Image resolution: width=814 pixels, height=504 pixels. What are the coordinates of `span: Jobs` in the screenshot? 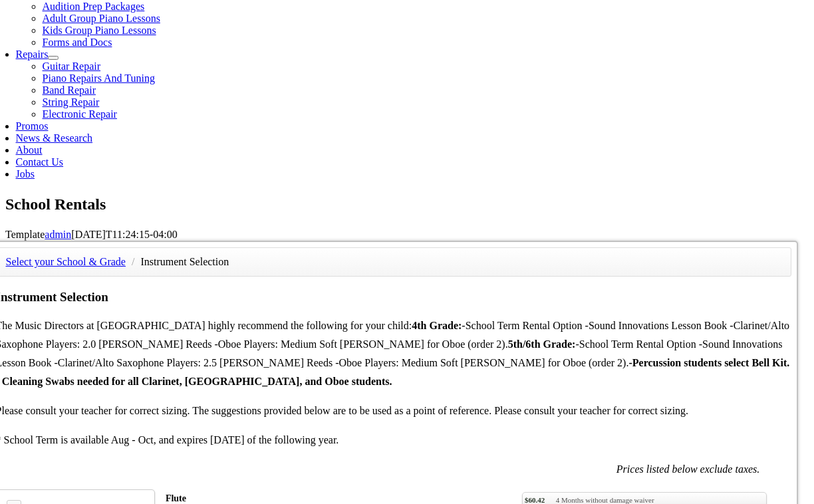 It's located at (26, 174).